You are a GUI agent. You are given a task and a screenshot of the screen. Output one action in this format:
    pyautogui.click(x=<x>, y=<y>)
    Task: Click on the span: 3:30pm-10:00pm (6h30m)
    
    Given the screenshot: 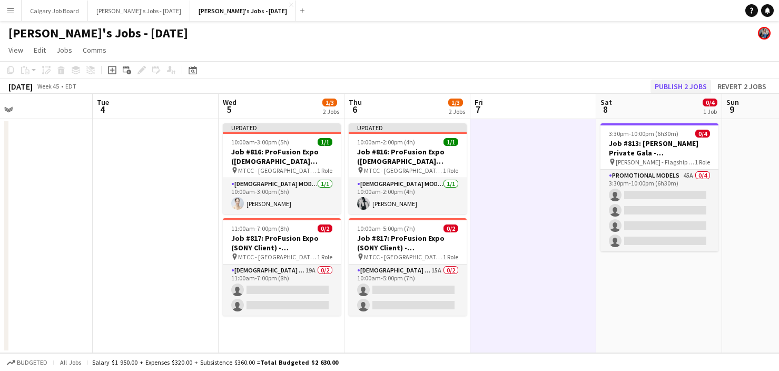 What is the action you would take?
    pyautogui.click(x=644, y=133)
    